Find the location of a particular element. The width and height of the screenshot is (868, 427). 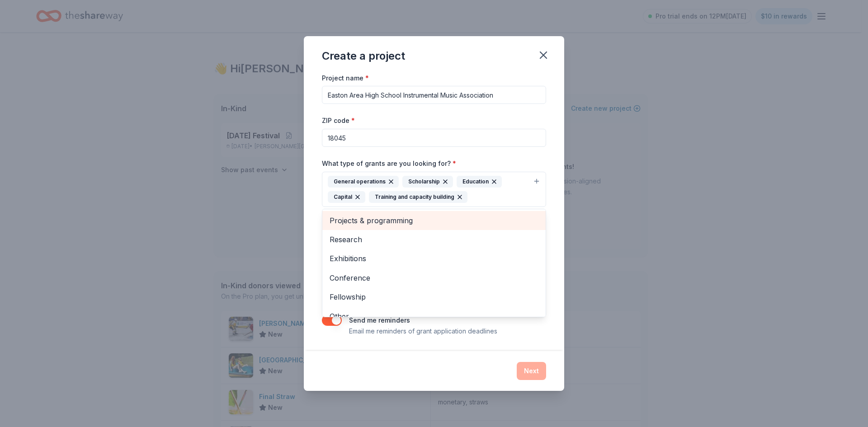

div: Capital is located at coordinates (346, 197).